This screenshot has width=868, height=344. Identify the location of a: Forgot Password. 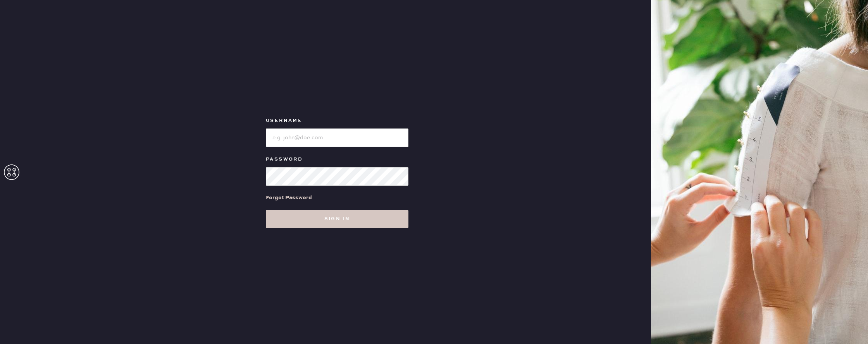
(288, 198).